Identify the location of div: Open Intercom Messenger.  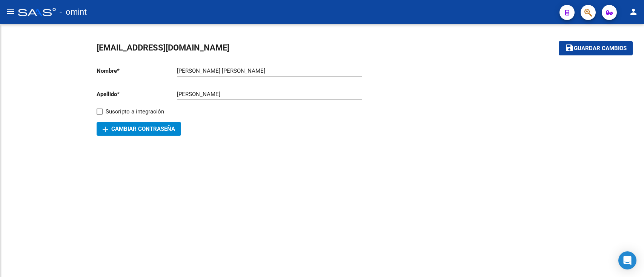
(627, 260).